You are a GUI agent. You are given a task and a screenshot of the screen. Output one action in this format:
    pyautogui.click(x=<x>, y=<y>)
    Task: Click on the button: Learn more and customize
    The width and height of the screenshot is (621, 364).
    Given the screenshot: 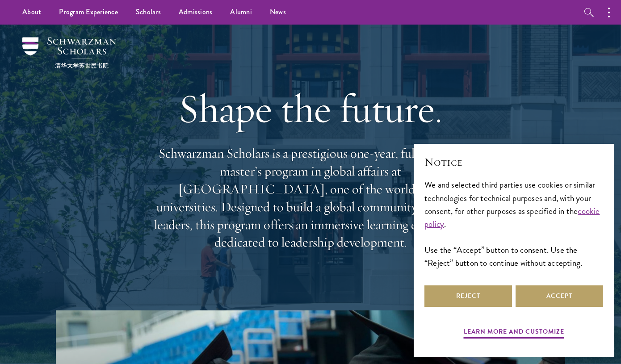 What is the action you would take?
    pyautogui.click(x=514, y=333)
    